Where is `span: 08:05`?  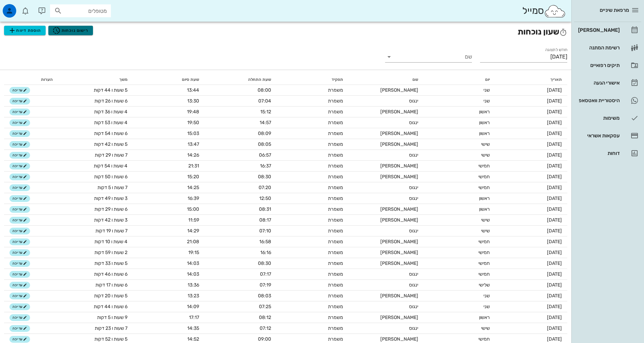 span: 08:05 is located at coordinates (265, 144).